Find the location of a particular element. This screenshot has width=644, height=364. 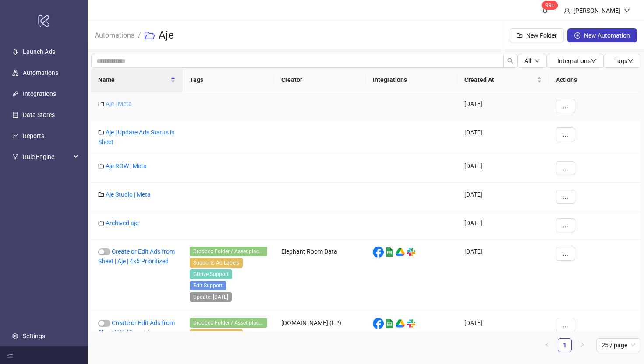

span: Name is located at coordinates (133, 80).